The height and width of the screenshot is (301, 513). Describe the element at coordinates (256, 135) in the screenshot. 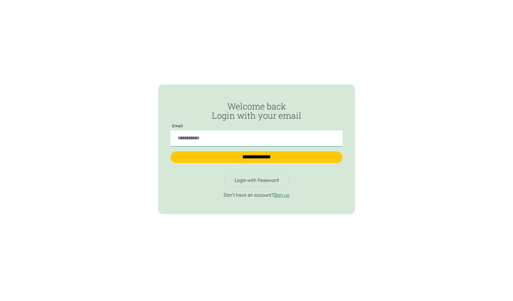

I see `form: Passwordless Login` at that location.